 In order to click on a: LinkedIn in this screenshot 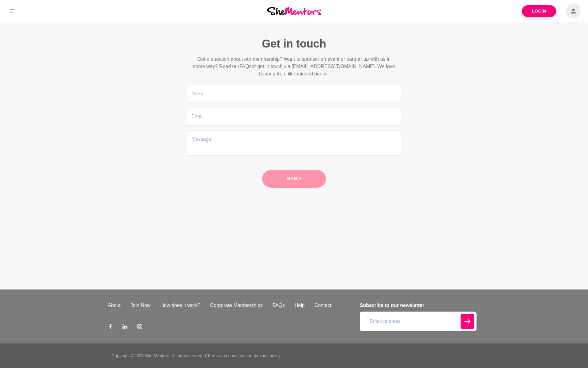, I will do `click(125, 327)`.